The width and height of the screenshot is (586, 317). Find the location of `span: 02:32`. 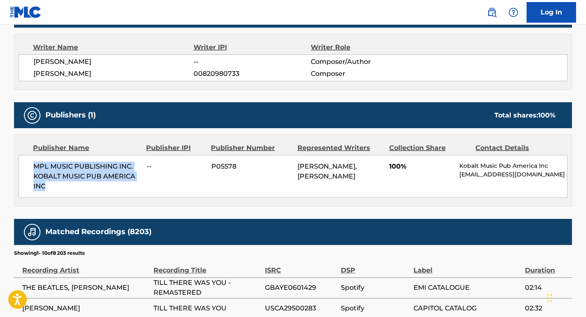

span: 02:32 is located at coordinates (546, 308).